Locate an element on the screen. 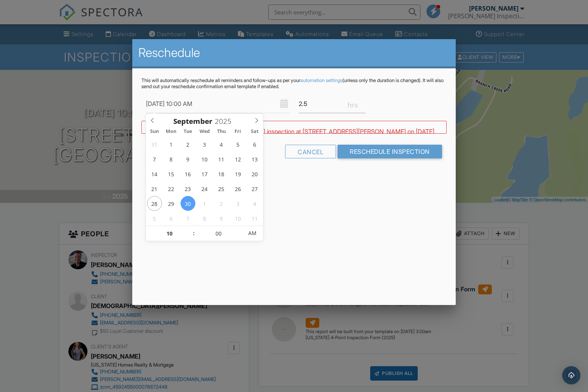  span: October 5, 2025 is located at coordinates (154, 218).